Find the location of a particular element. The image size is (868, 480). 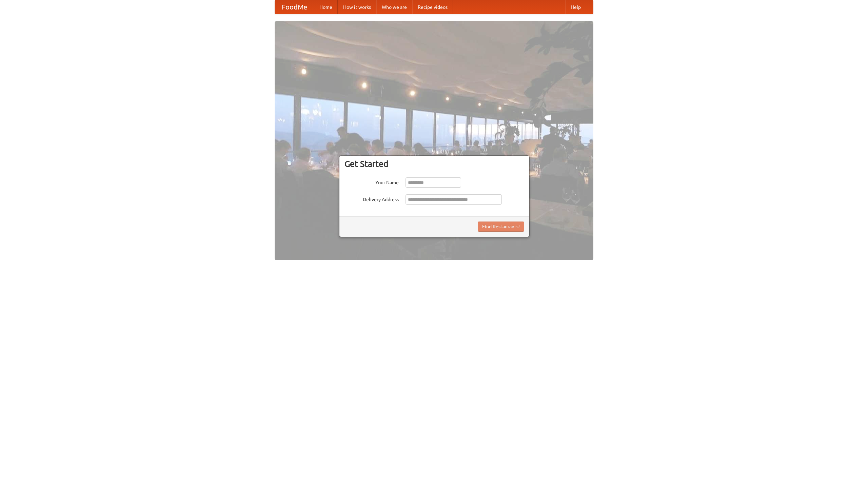

label: Your Name is located at coordinates (372, 181).